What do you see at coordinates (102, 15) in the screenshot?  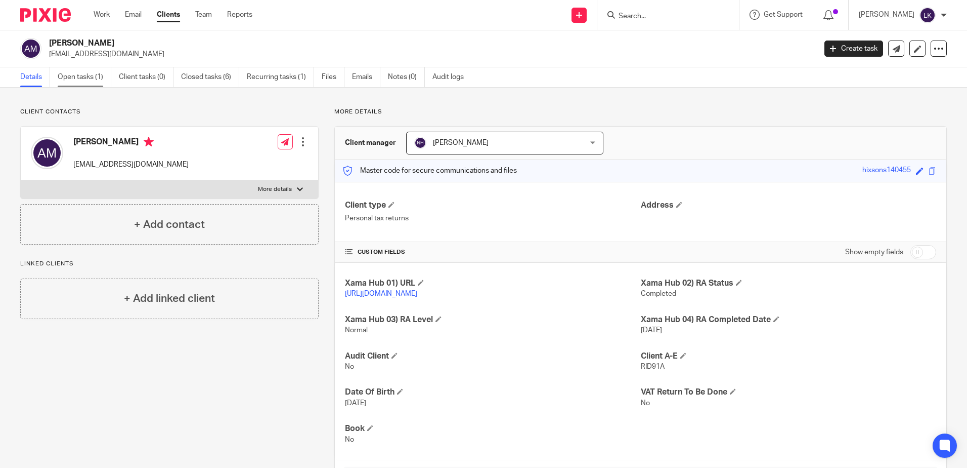 I see `a: Work` at bounding box center [102, 15].